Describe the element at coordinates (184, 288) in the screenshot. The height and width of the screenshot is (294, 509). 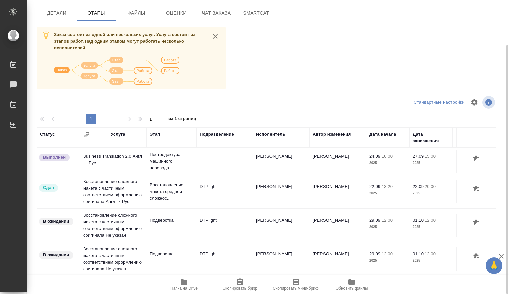
I see `span: Папка на Drive` at that location.